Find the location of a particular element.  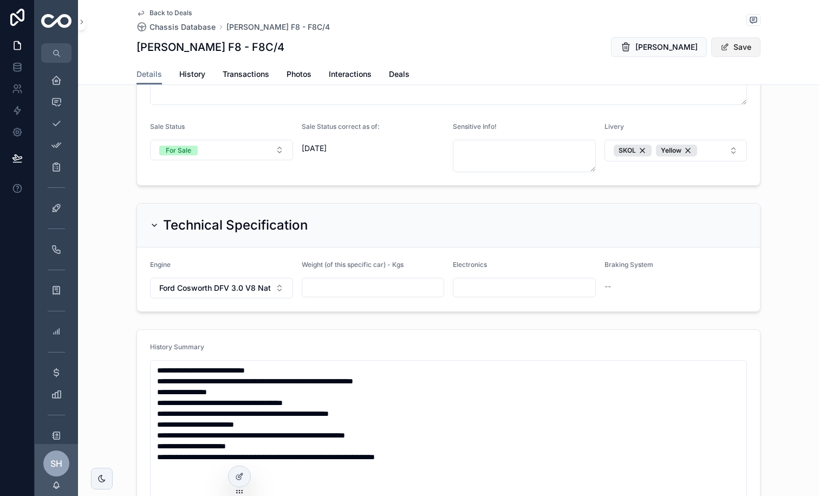

span: Livery is located at coordinates (614, 126).